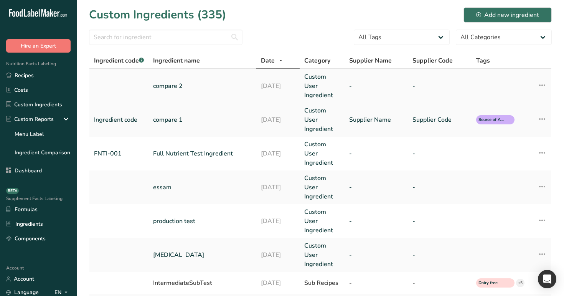 Image resolution: width=564 pixels, height=296 pixels. I want to click on span: Date, so click(268, 61).